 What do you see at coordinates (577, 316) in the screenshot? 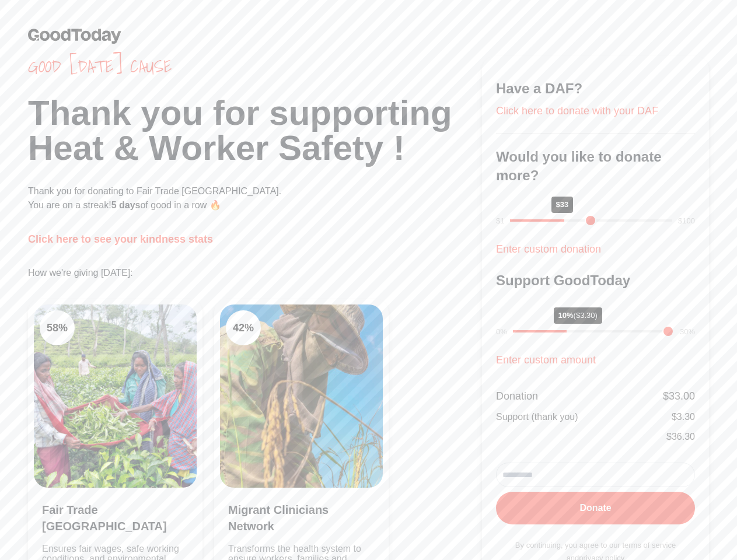
I see `div: 10%` at bounding box center [577, 316].